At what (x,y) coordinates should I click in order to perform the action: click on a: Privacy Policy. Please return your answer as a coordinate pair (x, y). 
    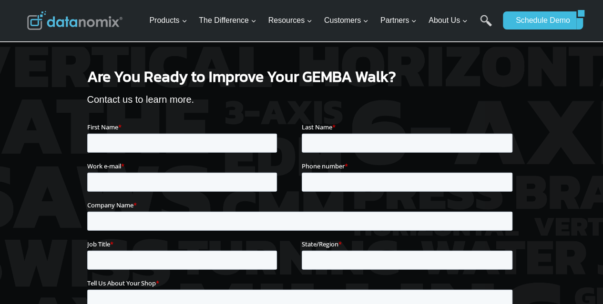
    Looking at the image, I should click on (145, 216).